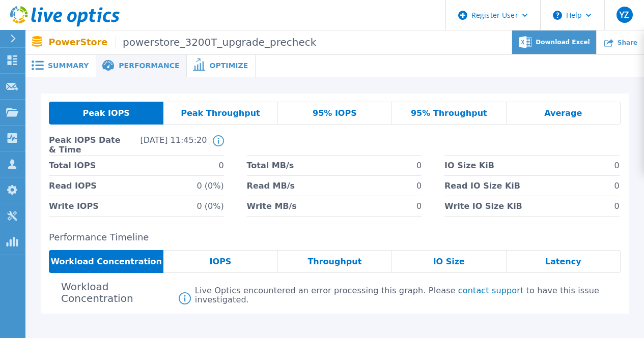 The image size is (644, 338). Describe the element at coordinates (88, 145) in the screenshot. I see `span: Peak IOPS Date & Time` at that location.